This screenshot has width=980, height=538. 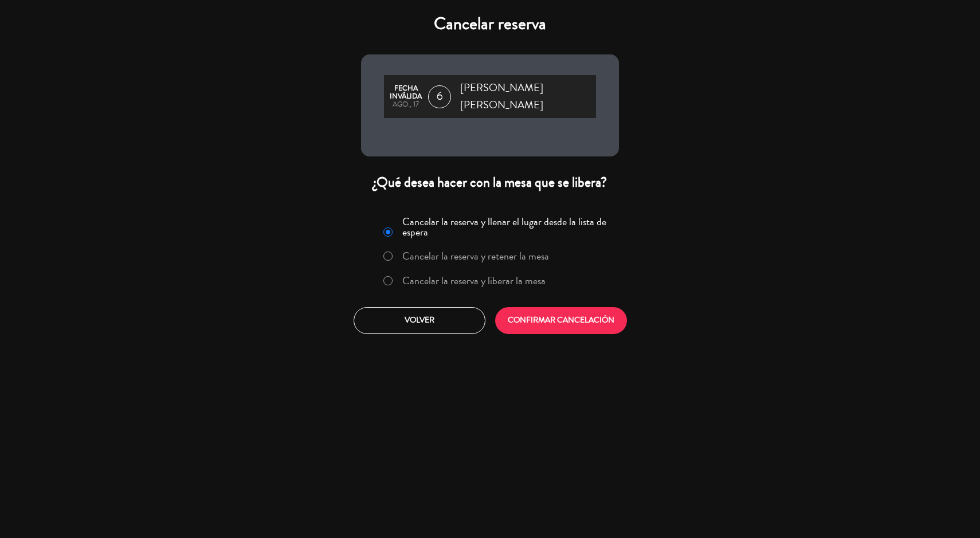 What do you see at coordinates (406, 105) in the screenshot?
I see `div: ago., 17` at bounding box center [406, 105].